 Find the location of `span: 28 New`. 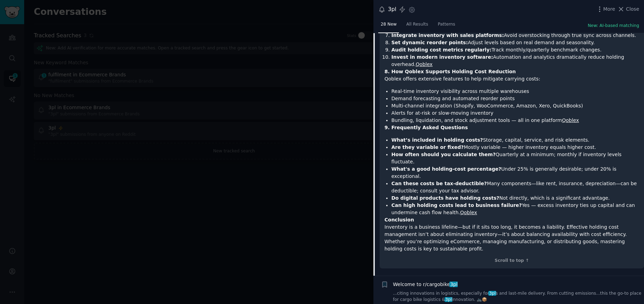

span: 28 New is located at coordinates (389, 25).